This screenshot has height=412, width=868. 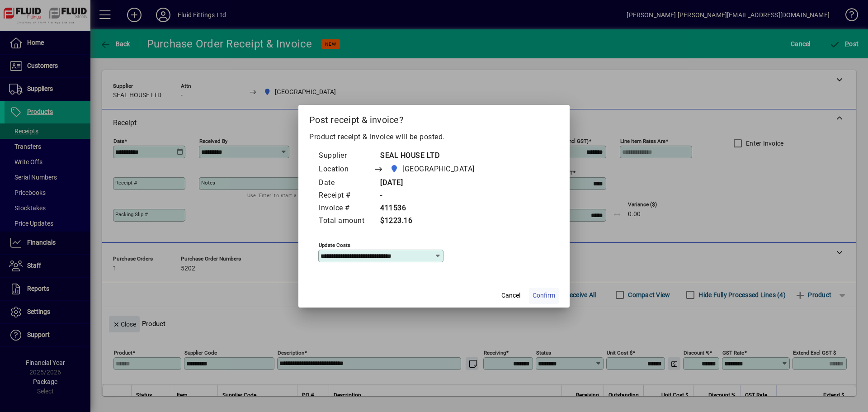 I want to click on td: $1223.16, so click(x=433, y=221).